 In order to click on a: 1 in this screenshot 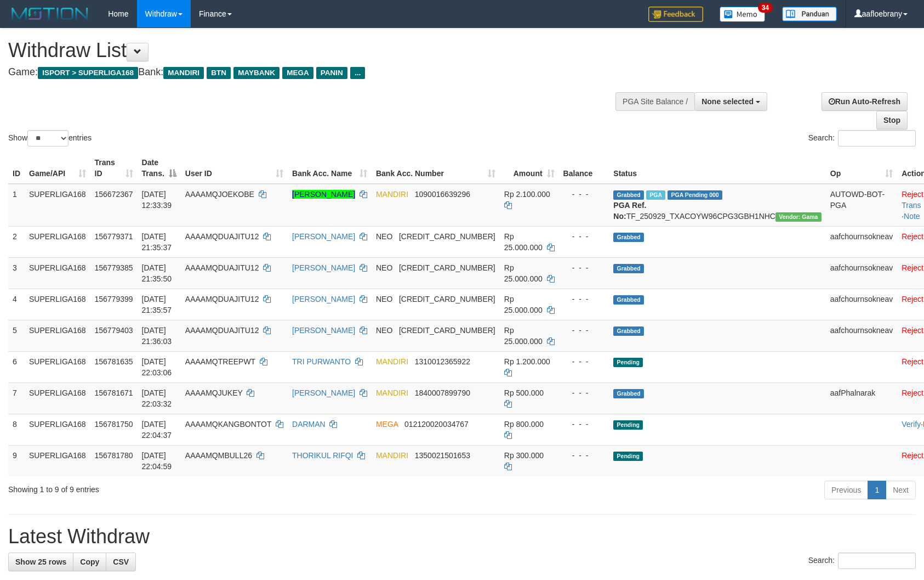, I will do `click(877, 490)`.